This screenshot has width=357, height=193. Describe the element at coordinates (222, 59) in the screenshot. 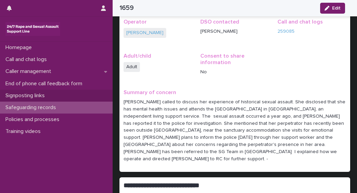

I see `span: Consent to share information` at that location.